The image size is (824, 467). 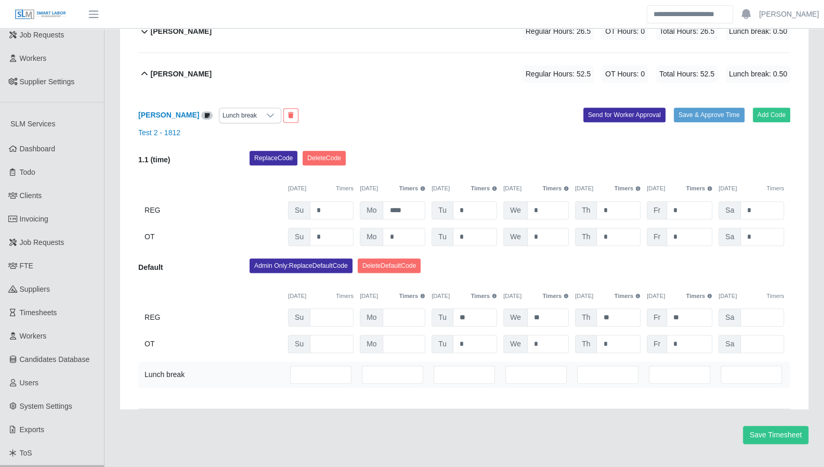 What do you see at coordinates (558, 74) in the screenshot?
I see `span: Regular Hours: 52.5` at bounding box center [558, 74].